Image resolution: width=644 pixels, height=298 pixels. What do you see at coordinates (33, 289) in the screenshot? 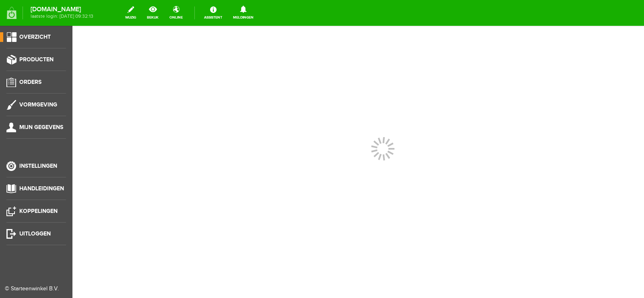
I see `div: © Starteenwinkel B.V.` at bounding box center [33, 289].